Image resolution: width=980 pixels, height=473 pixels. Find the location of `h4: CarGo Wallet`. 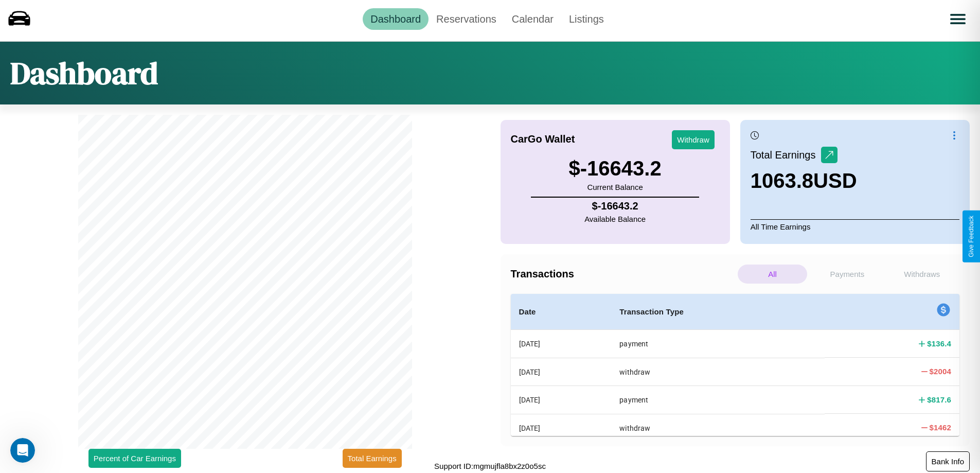

h4: CarGo Wallet is located at coordinates (542, 139).